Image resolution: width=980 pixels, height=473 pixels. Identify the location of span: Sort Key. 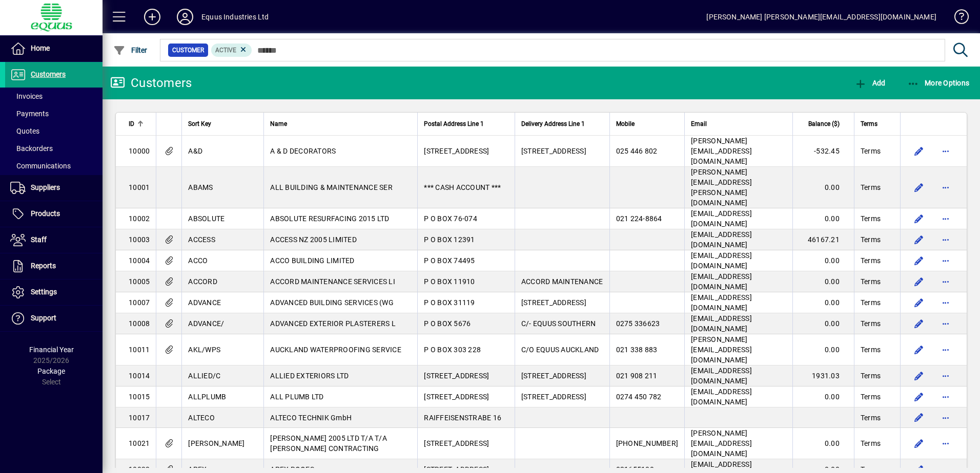
(200, 124).